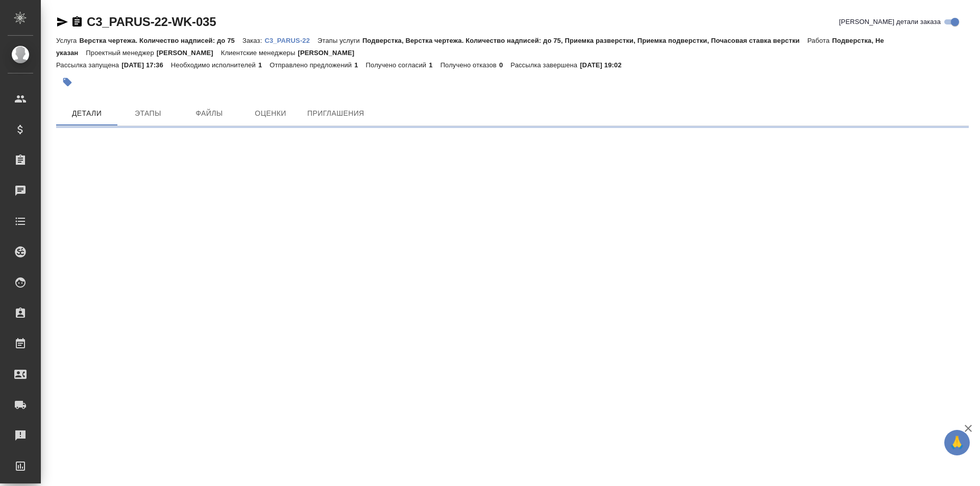 Image resolution: width=980 pixels, height=486 pixels. I want to click on p: Работа, so click(819, 41).